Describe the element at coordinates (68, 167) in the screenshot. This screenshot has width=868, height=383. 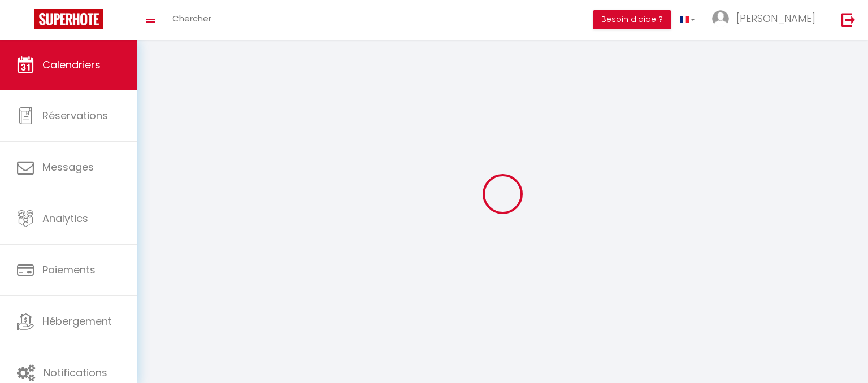
I see `span: Messages` at that location.